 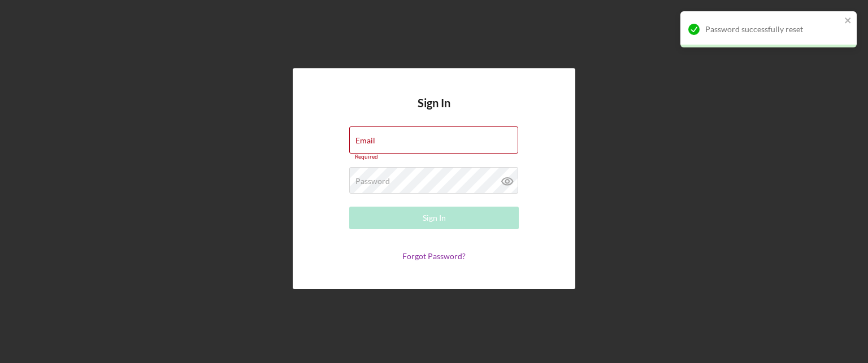 I want to click on label: Password, so click(x=373, y=181).